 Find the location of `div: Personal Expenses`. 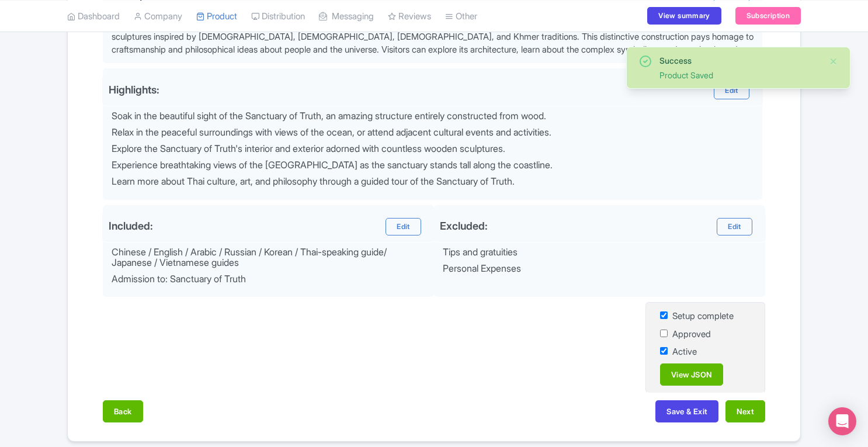

div: Personal Expenses is located at coordinates (601, 269).